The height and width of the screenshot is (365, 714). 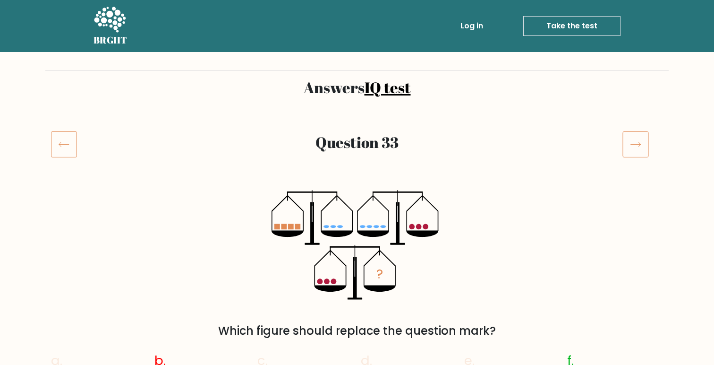 I want to click on a: IQ test, so click(x=388, y=87).